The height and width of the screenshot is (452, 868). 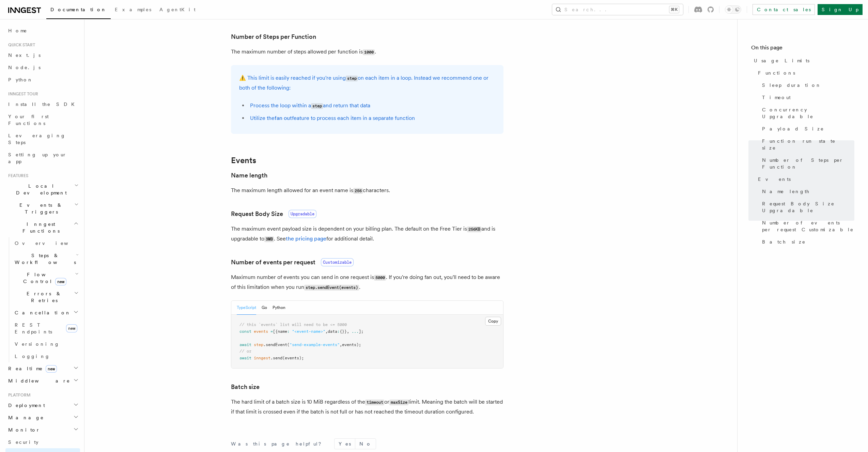 What do you see at coordinates (775, 179) in the screenshot?
I see `span: Events` at bounding box center [775, 179].